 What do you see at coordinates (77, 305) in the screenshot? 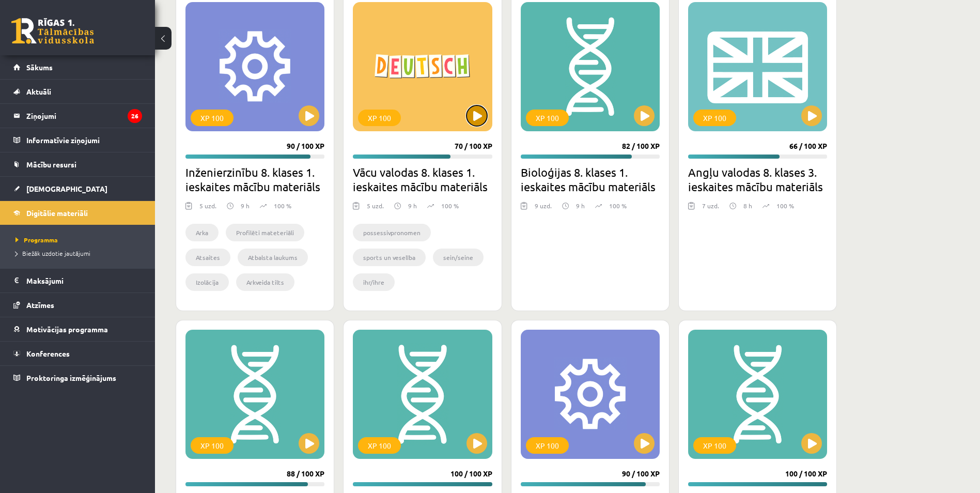
I see `a: Atzīmes` at bounding box center [77, 305].